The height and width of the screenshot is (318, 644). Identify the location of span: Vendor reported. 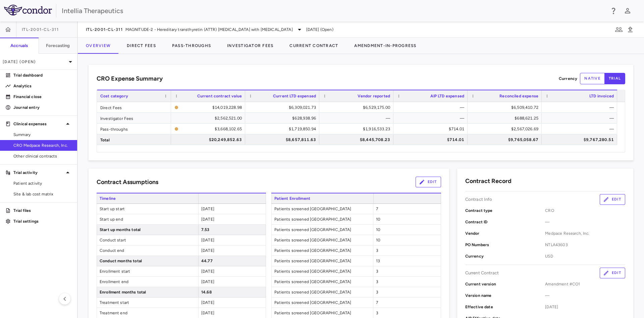
(374, 96).